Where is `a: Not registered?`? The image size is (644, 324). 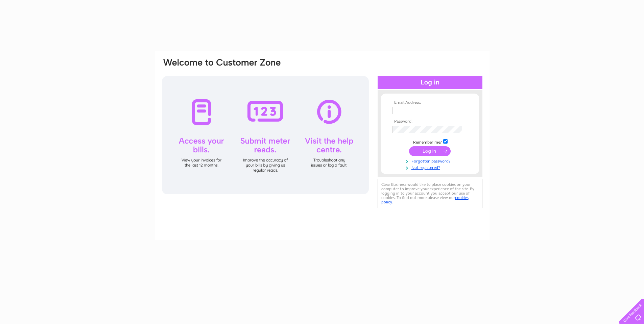 a: Not registered? is located at coordinates (431, 167).